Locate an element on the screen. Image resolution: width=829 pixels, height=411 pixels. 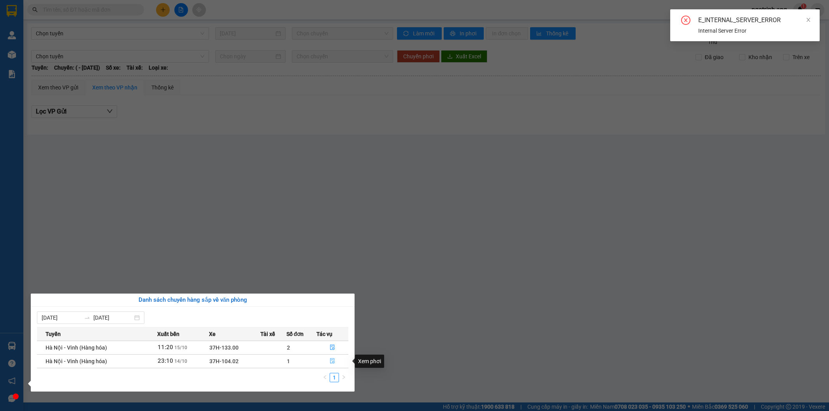
div: E_INTERNAL_SERVER_ERROR is located at coordinates (754, 20).